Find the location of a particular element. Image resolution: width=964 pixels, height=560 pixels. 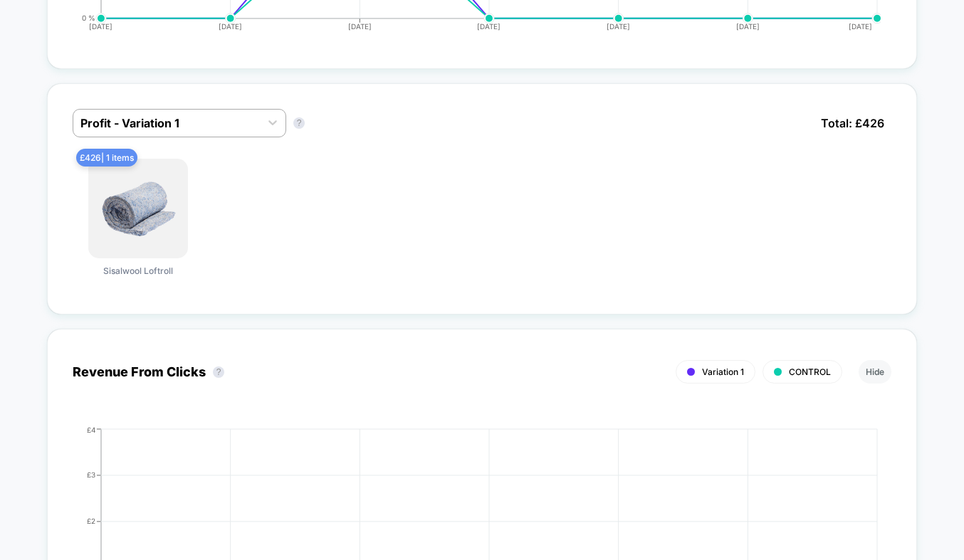

button: Hide is located at coordinates (875, 372).